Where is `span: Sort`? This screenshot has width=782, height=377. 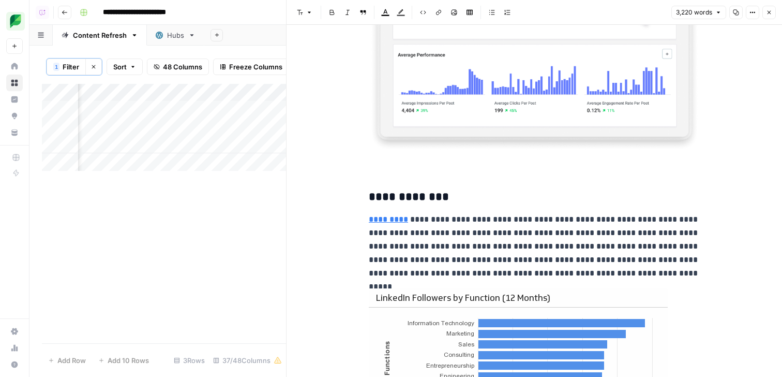 span: Sort is located at coordinates (120, 67).